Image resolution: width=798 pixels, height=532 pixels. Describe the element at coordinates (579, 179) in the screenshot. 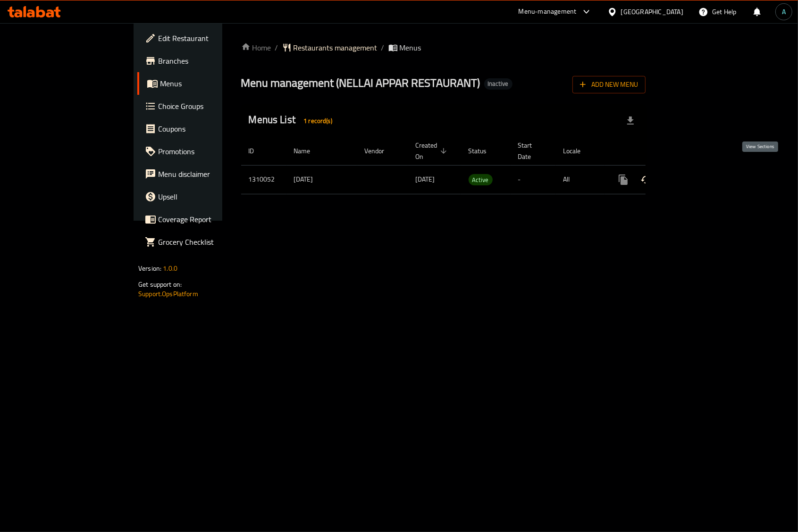

I see `td: All` at that location.